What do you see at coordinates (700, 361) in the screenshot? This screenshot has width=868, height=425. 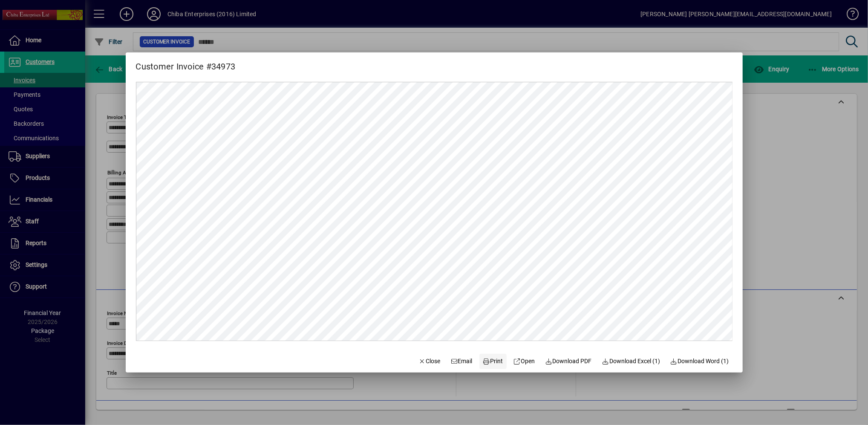 I see `button: Download Word (1)` at bounding box center [700, 361].